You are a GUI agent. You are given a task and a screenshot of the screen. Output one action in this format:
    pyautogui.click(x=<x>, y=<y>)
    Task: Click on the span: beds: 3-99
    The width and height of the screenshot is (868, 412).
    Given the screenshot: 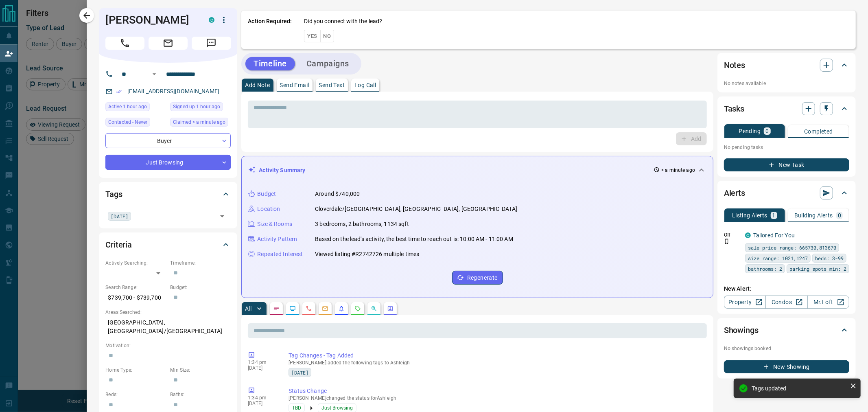 What is the action you would take?
    pyautogui.click(x=829, y=258)
    